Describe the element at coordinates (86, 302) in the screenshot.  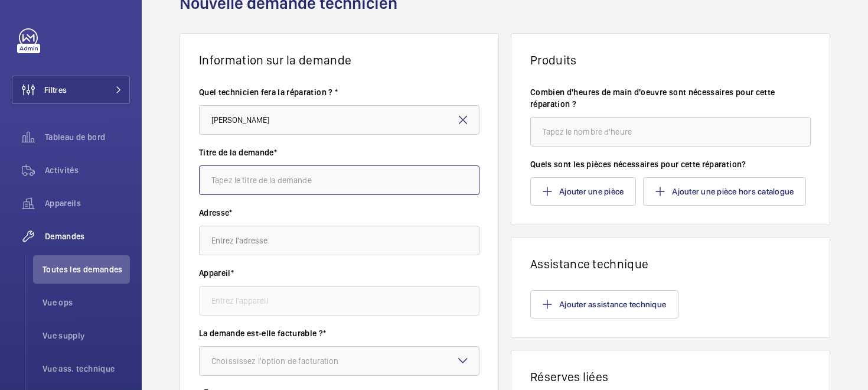
I see `span: Vue ops` at that location.